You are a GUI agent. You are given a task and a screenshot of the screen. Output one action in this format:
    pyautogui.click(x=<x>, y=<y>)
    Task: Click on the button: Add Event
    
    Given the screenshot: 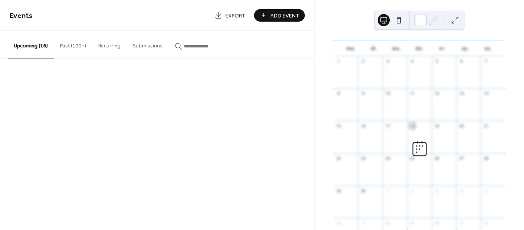 What is the action you would take?
    pyautogui.click(x=279, y=15)
    